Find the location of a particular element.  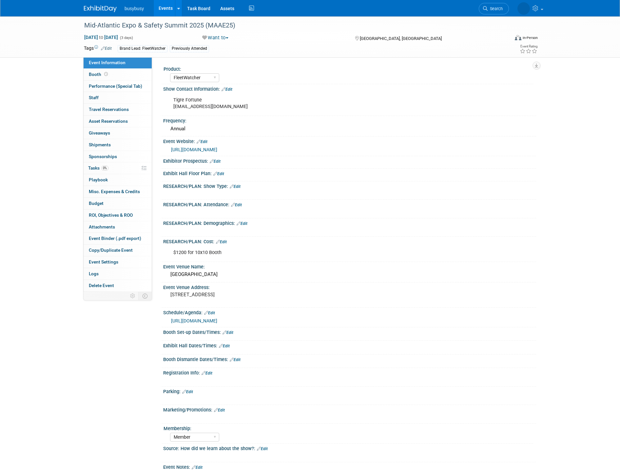

div: Source: How did we learn about the show?: is located at coordinates (349, 448).